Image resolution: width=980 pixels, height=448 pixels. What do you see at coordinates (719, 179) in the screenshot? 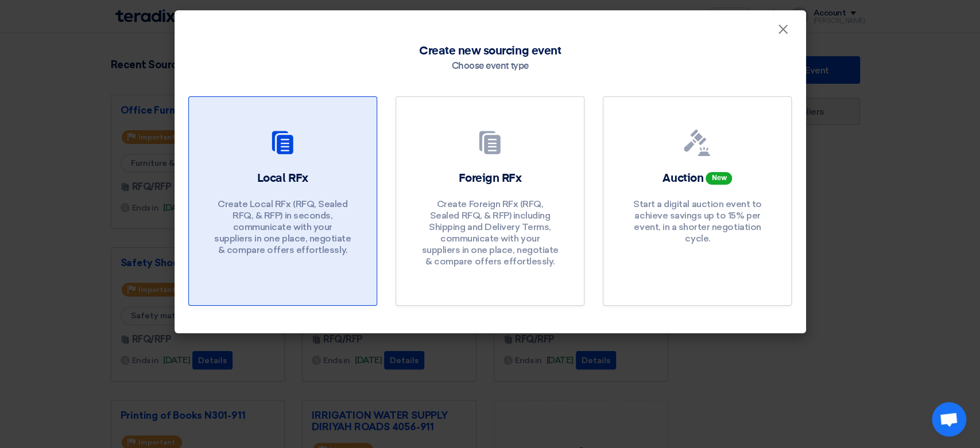
I see `span: New` at bounding box center [719, 179].